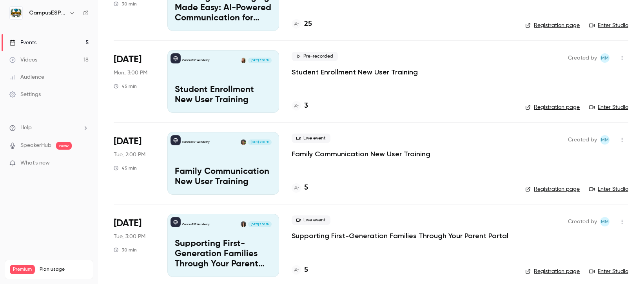  Describe the element at coordinates (315, 57) in the screenshot. I see `span: Pre-recorded` at that location.